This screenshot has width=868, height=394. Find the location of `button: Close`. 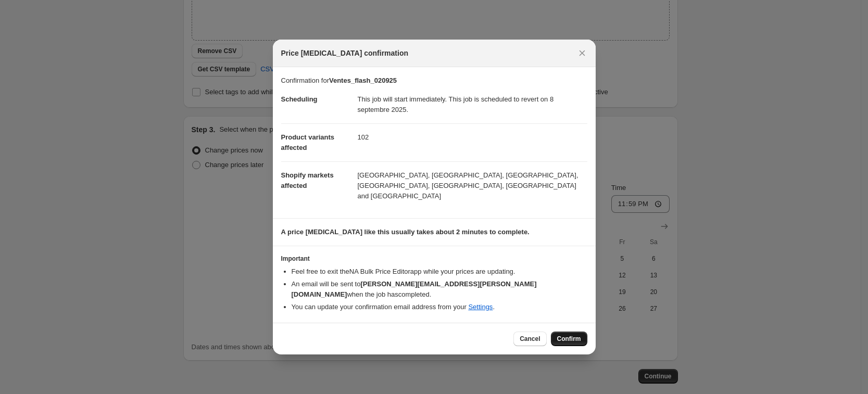

button: Close is located at coordinates (582, 53).